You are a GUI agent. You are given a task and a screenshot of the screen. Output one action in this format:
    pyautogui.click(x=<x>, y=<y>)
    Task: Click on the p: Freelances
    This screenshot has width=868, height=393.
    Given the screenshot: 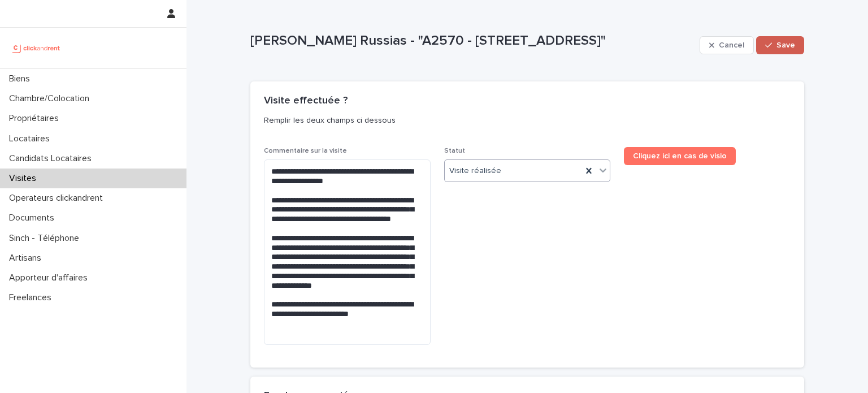 What is the action you would take?
    pyautogui.click(x=33, y=297)
    